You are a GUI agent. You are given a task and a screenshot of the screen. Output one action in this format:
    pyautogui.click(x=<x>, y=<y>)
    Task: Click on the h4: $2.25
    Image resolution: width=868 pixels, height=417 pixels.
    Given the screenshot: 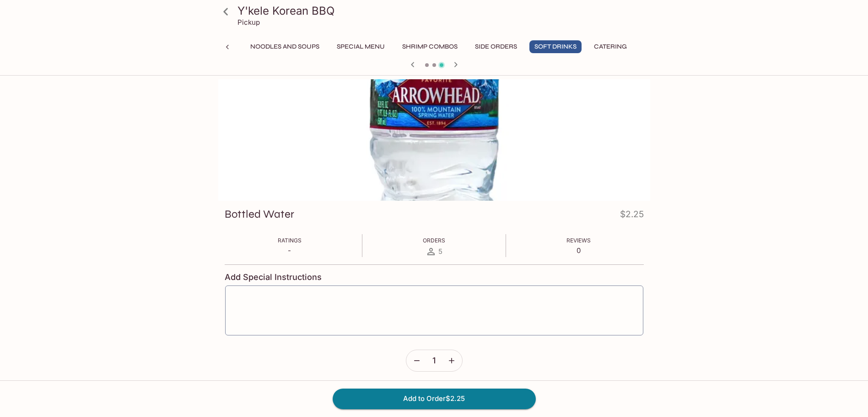 What is the action you would take?
    pyautogui.click(x=632, y=216)
    